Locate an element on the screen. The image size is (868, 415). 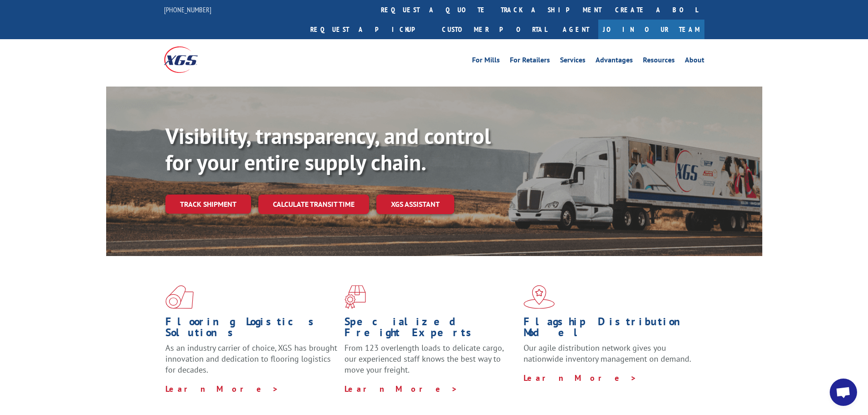
b: Visibility, transparency, and control for your entire supply chain. is located at coordinates (328, 149).